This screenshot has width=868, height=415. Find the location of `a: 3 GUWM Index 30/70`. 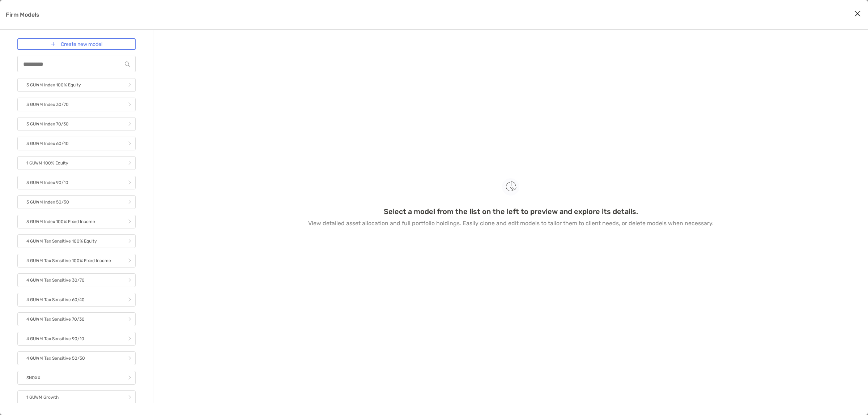

a: 3 GUWM Index 30/70 is located at coordinates (77, 105).